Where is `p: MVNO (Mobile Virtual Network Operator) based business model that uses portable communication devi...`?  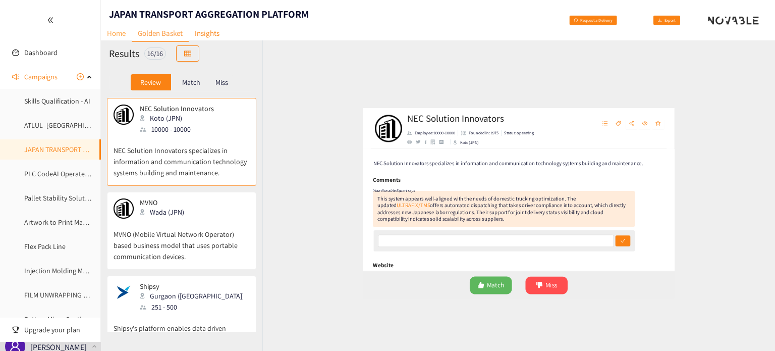 p: MVNO (Mobile Virtual Network Operator) based business model that uses portable communication devi... is located at coordinates (182, 240).